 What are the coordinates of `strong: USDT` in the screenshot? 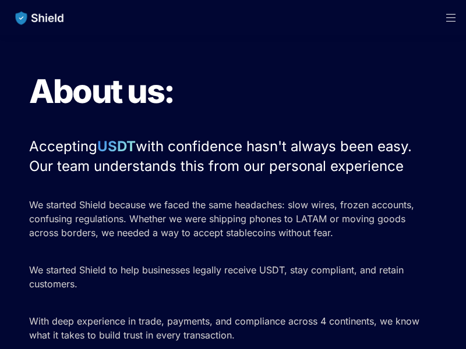 It's located at (116, 146).